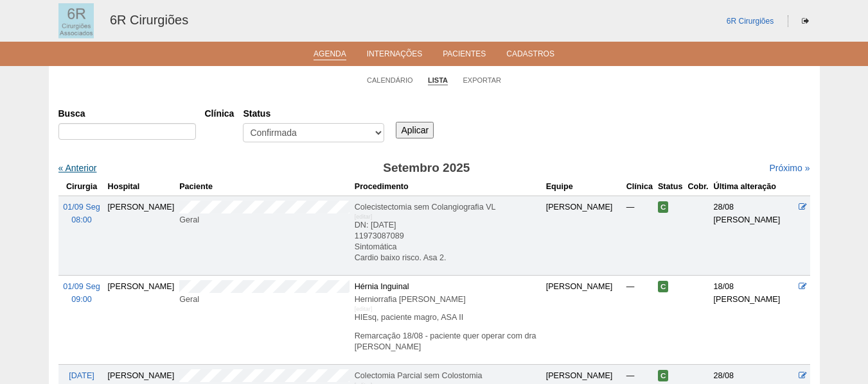  What do you see at coordinates (81, 213) in the screenshot?
I see `a: 01/09 Seg 08:00` at bounding box center [81, 213].